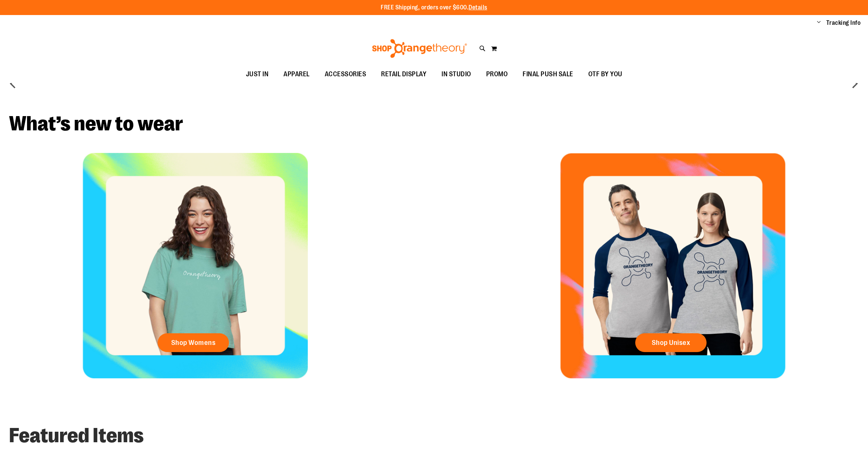 Image resolution: width=868 pixels, height=449 pixels. I want to click on span: IN STUDIO, so click(456, 74).